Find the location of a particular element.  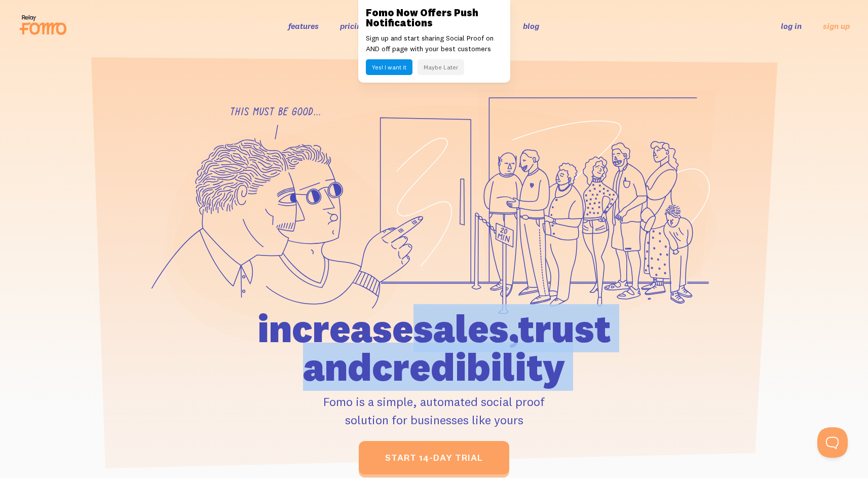

a: start 14-day trial is located at coordinates (434, 457).